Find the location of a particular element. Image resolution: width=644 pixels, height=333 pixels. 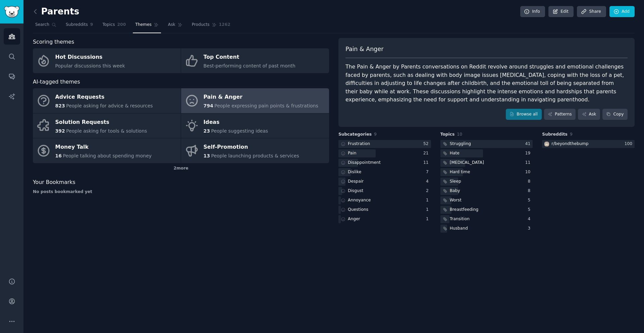

div: Husband is located at coordinates (459, 228).